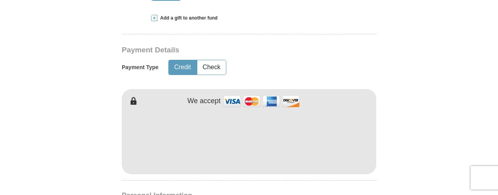 The height and width of the screenshot is (195, 498). Describe the element at coordinates (222, 50) in the screenshot. I see `h3: Payment Details` at that location.